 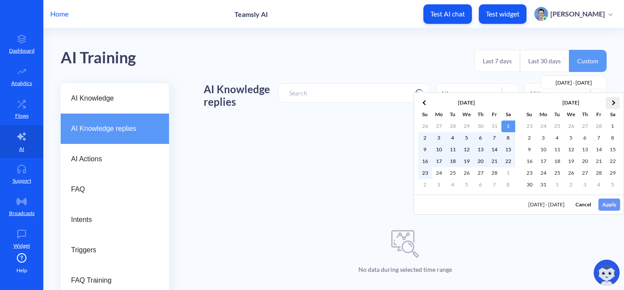 What do you see at coordinates (495, 161) in the screenshot?
I see `td: 21` at bounding box center [495, 161].